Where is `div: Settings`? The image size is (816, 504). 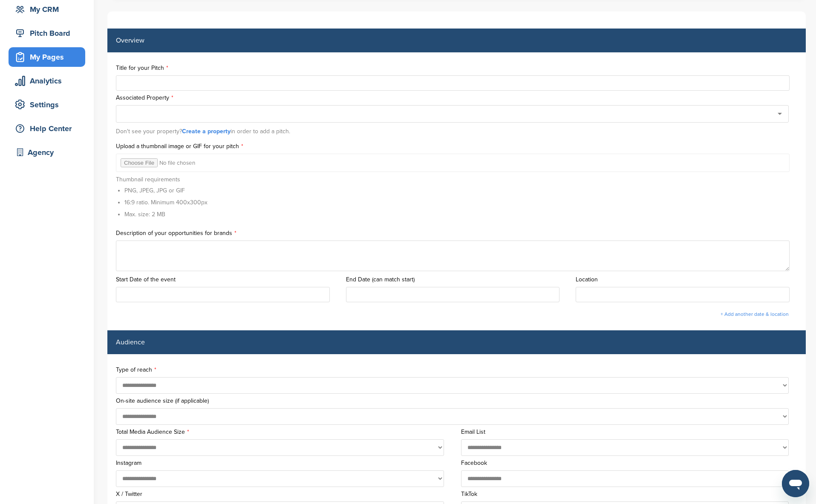 div: Settings is located at coordinates (49, 105).